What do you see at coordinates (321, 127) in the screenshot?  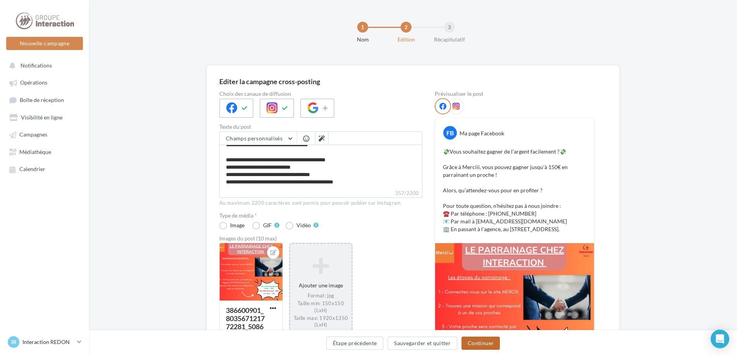 I see `label: Texte du post` at bounding box center [321, 127].